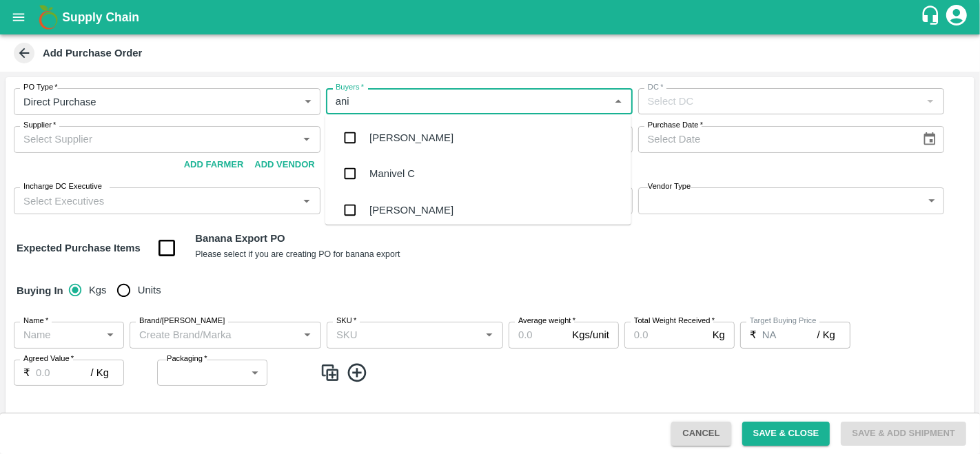 This screenshot has height=454, width=980. Describe the element at coordinates (240, 238) in the screenshot. I see `b: Banana Export PO` at that location.